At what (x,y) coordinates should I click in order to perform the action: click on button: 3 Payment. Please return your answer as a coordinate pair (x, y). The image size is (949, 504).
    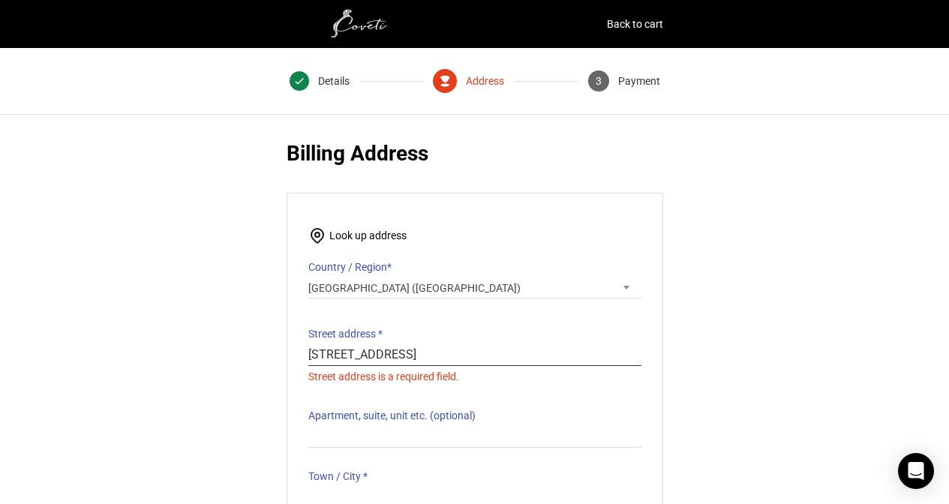
    Looking at the image, I should click on (624, 81).